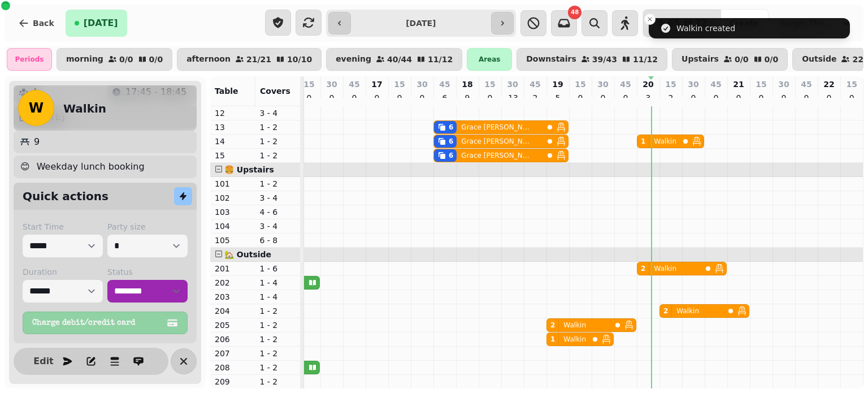  What do you see at coordinates (36, 23) in the screenshot?
I see `button: Back` at bounding box center [36, 23].